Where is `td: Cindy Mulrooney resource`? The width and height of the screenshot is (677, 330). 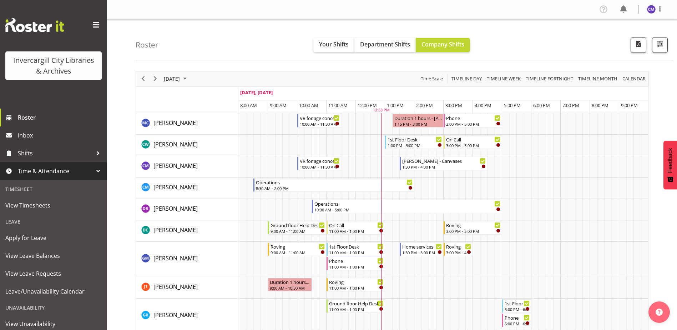
td: Cindy Mulrooney resource is located at coordinates (187, 188).